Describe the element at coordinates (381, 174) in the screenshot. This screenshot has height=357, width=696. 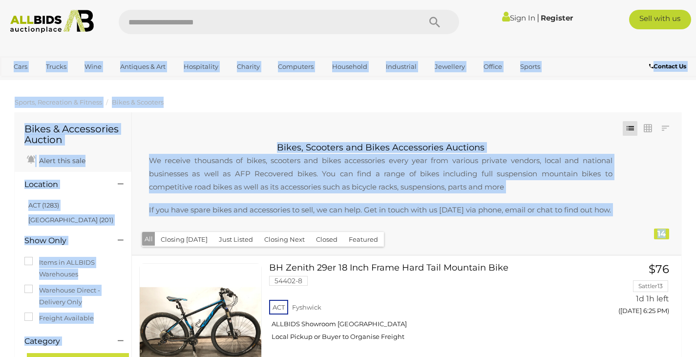
I see `p: We receive thousands of bikes, scooters and bikes accessories every year from various private ven...` at that location.